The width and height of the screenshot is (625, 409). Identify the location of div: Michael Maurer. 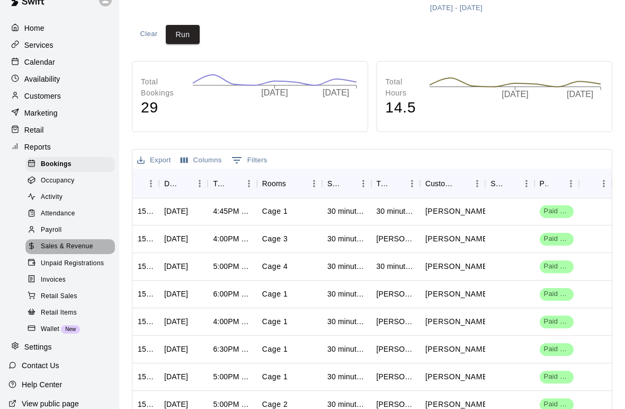
(396, 321).